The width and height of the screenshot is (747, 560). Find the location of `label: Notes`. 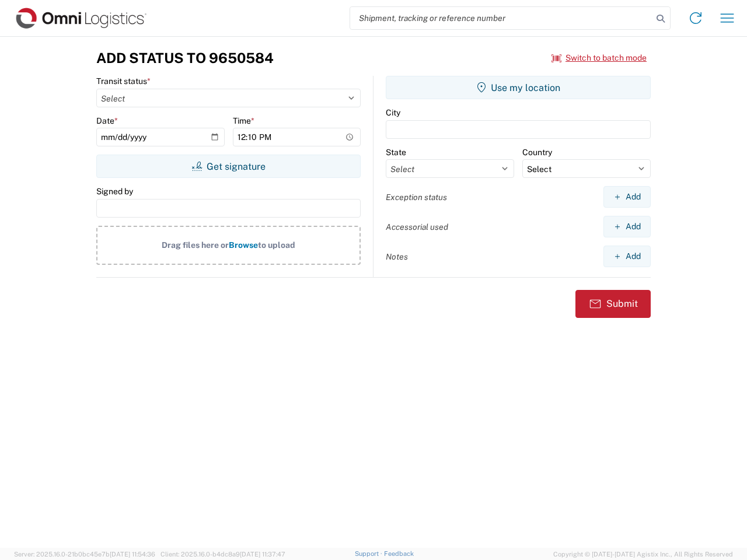

label: Notes is located at coordinates (397, 257).